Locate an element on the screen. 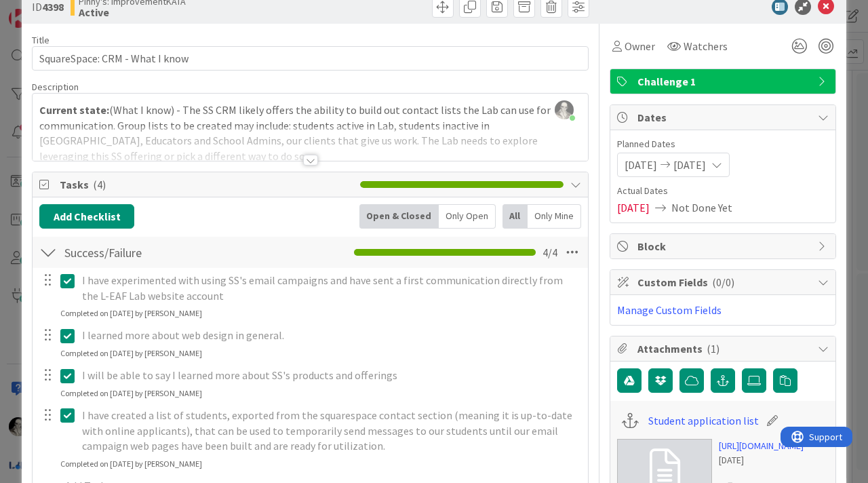 The width and height of the screenshot is (868, 483). span: ( 1 ) is located at coordinates (713, 348).